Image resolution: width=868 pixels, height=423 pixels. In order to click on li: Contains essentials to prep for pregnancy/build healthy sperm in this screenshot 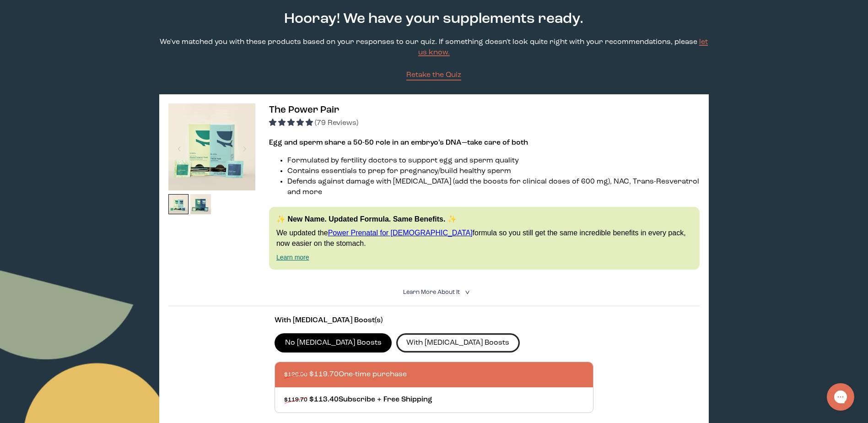, I will do `click(493, 171)`.